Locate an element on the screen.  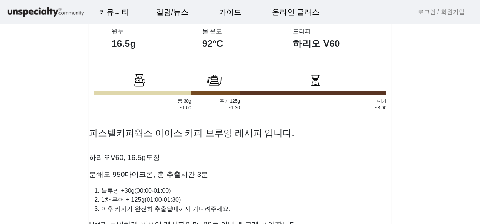
p: ~3:00 is located at coordinates (313, 108).